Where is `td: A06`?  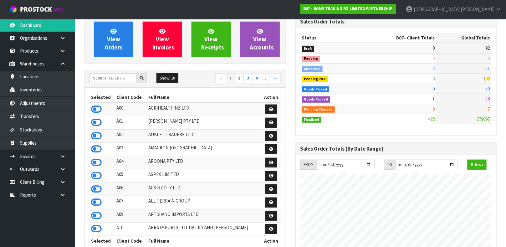
td: A06 is located at coordinates (131, 189).